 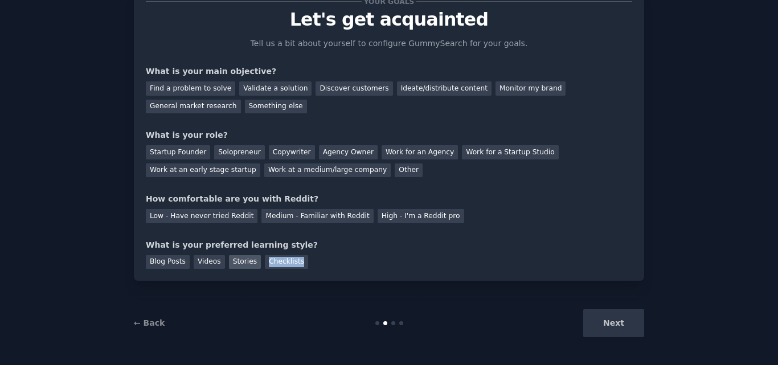 I want to click on div: Work for a Startup Studio, so click(x=510, y=152).